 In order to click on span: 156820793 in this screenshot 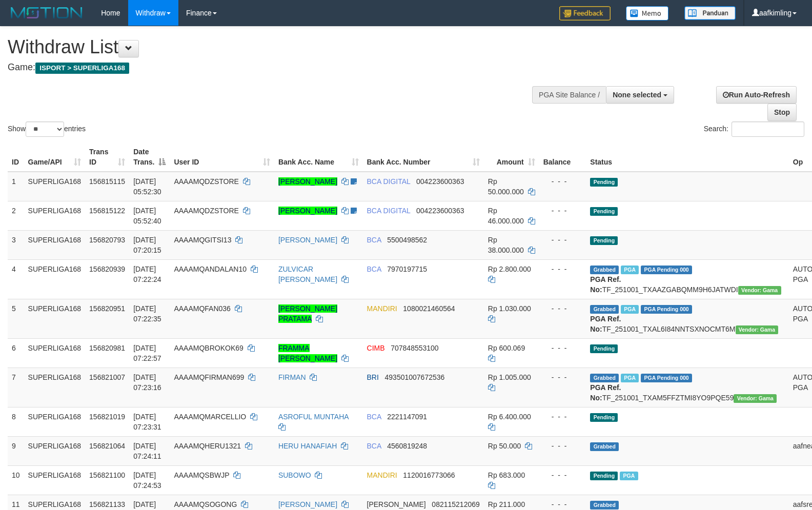, I will do `click(107, 240)`.